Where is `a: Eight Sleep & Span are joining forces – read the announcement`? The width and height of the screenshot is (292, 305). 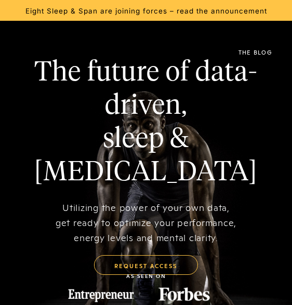 a: Eight Sleep & Span are joining forces – read the announcement is located at coordinates (146, 10).